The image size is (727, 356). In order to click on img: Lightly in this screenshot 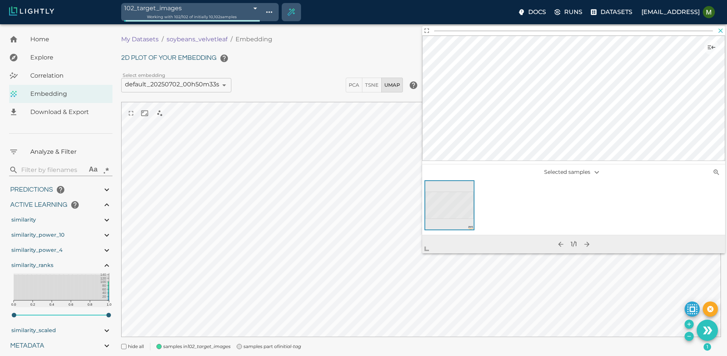, I will do `click(31, 11)`.